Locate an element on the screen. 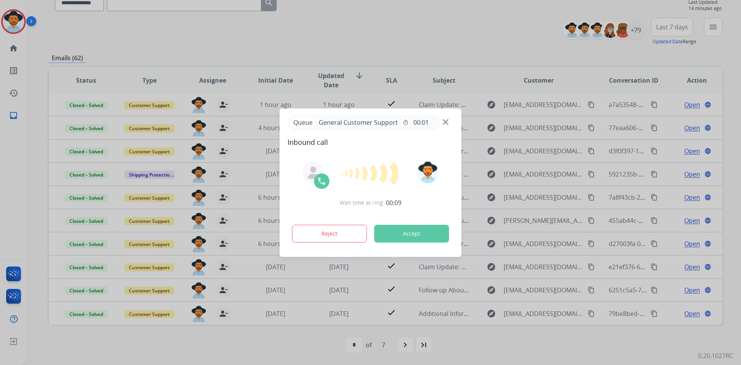  p: Queue is located at coordinates (303, 122).